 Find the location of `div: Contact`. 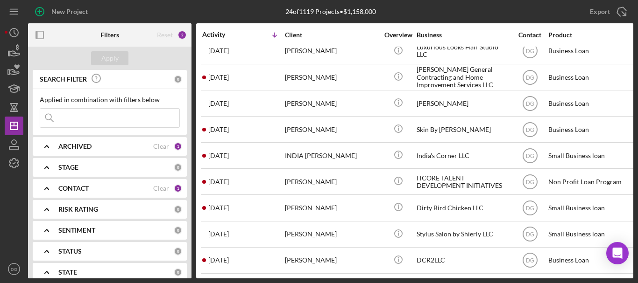

div: Contact is located at coordinates (530, 35).